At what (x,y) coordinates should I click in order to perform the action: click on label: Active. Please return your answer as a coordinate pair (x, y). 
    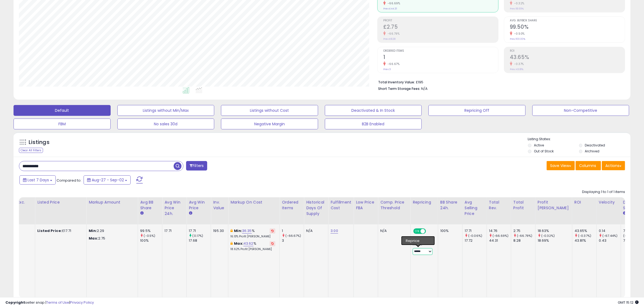
    Looking at the image, I should click on (539, 145).